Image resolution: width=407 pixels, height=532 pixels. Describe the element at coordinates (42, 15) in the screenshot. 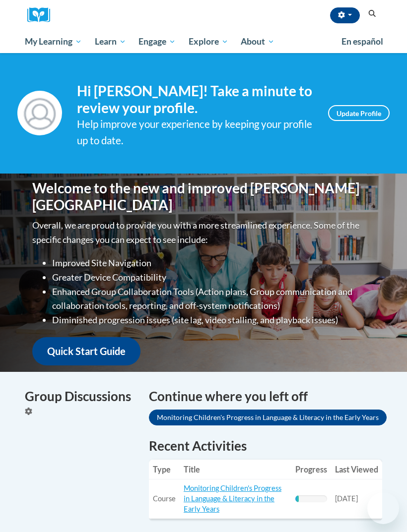

I see `a: Cox Campus` at that location.